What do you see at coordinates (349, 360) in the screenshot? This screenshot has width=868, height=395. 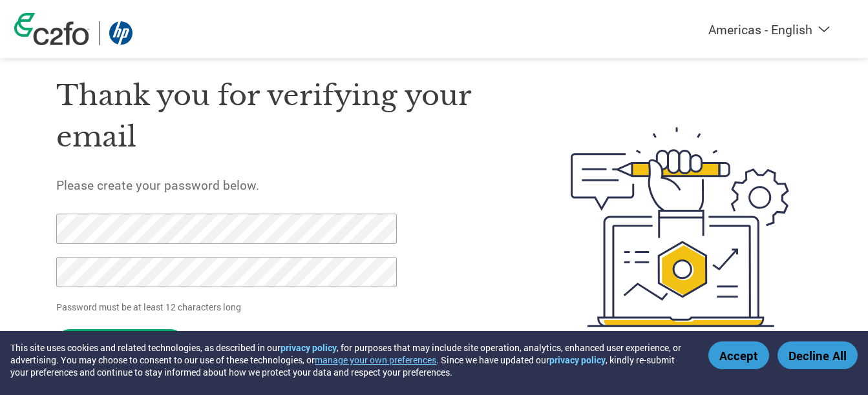 I see `div: This site uses cookies and related technologies, as described in our , for purposes that may incl...` at bounding box center [349, 360].